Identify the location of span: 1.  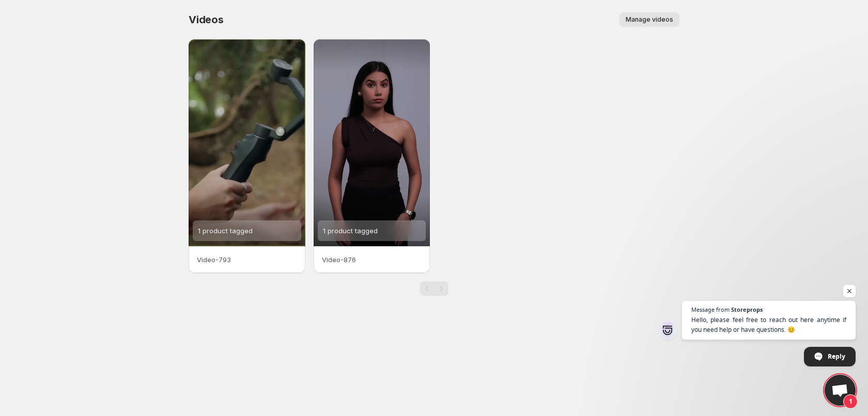
(850, 402).